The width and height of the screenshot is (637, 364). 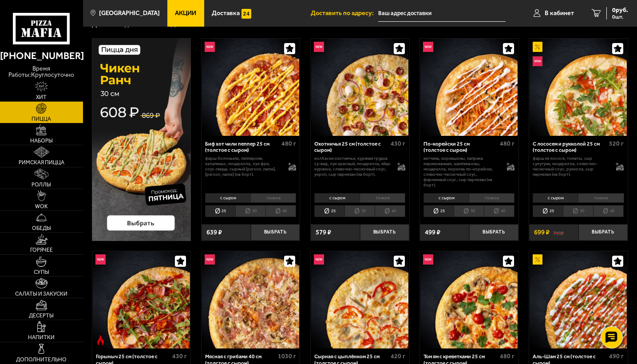 What do you see at coordinates (560, 14) in the screenshot?
I see `span: В кабинет` at bounding box center [560, 14].